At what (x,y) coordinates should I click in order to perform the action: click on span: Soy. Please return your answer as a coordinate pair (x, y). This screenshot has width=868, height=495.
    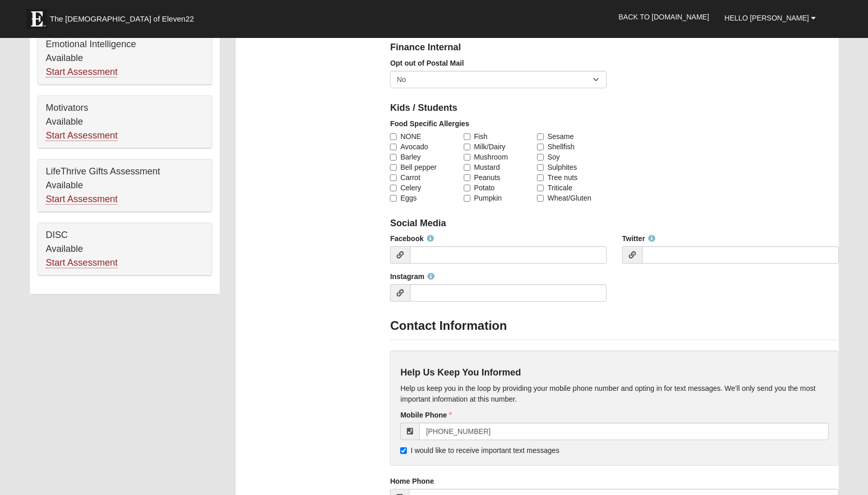
    Looking at the image, I should click on (554, 157).